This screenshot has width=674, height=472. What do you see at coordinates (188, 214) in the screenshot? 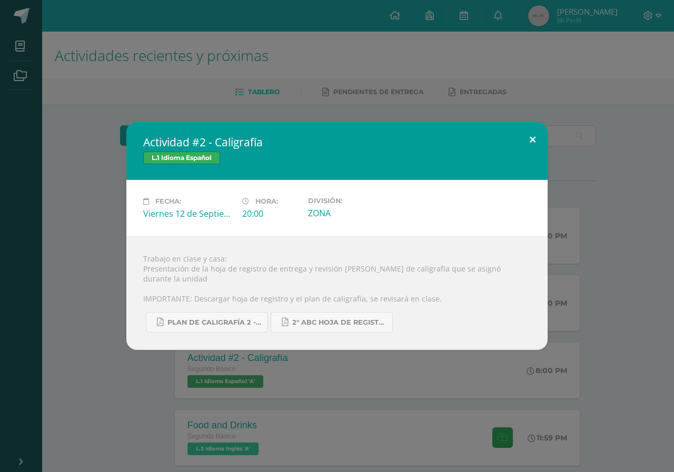
I see `div: Viernes 12 de Septiembre` at bounding box center [188, 214].